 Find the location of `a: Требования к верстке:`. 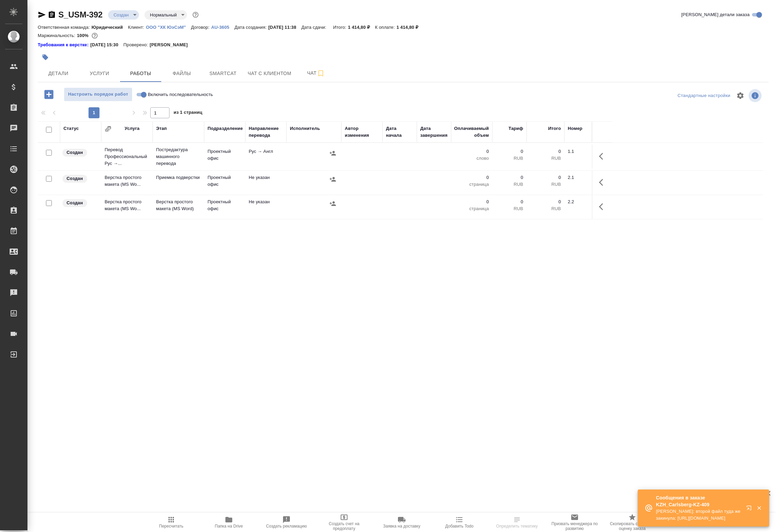

a: Требования к верстке: is located at coordinates (64, 45).